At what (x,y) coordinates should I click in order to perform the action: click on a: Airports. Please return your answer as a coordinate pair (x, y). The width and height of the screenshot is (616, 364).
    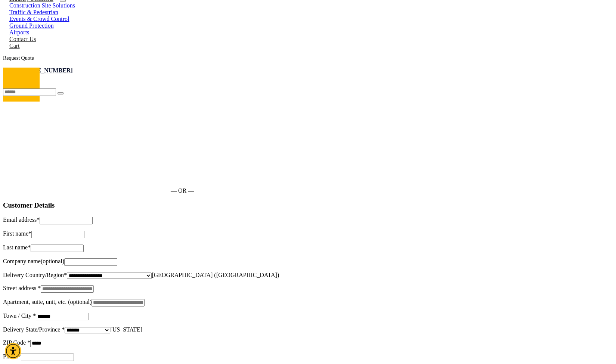
    Looking at the image, I should click on (19, 32).